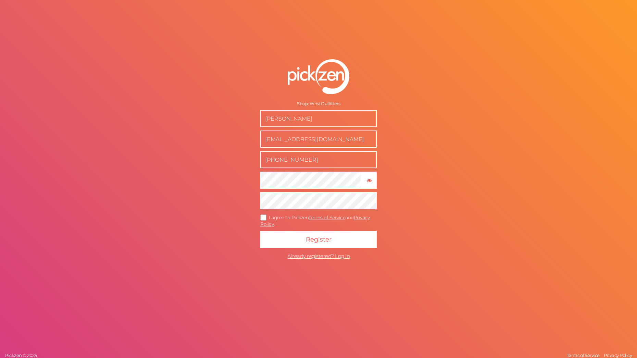 The height and width of the screenshot is (358, 637). I want to click on span: Terms of Service, so click(583, 355).